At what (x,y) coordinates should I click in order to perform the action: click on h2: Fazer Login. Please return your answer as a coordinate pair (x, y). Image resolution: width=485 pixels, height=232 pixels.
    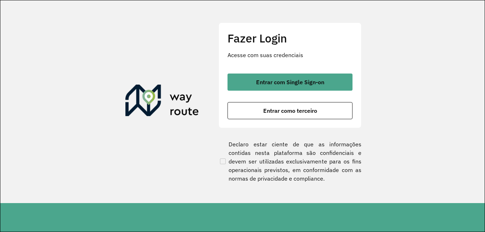
    Looking at the image, I should click on (290, 38).